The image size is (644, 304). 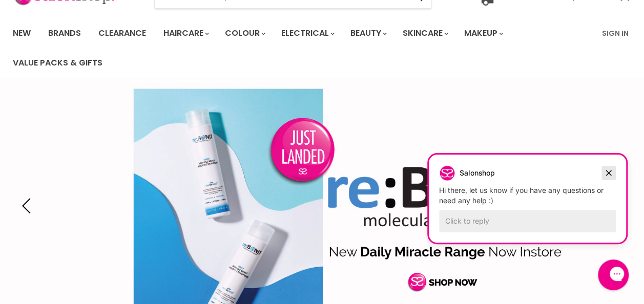 What do you see at coordinates (28, 206) in the screenshot?
I see `button: Previous` at bounding box center [28, 206].